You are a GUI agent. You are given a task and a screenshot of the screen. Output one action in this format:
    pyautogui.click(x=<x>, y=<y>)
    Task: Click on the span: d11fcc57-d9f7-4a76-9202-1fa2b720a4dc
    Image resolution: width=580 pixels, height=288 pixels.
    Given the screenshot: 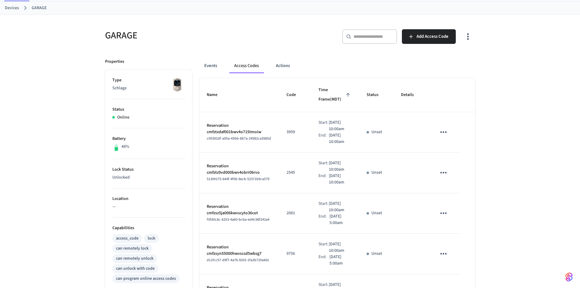 What is the action you would take?
    pyautogui.click(x=238, y=260)
    